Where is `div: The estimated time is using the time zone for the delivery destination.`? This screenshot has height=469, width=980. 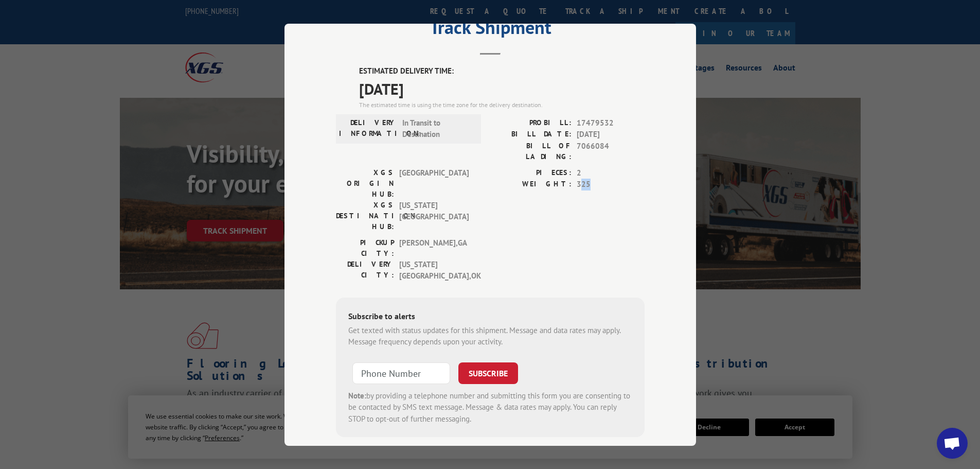 div: The estimated time is using the time zone for the delivery destination. is located at coordinates (501, 104).